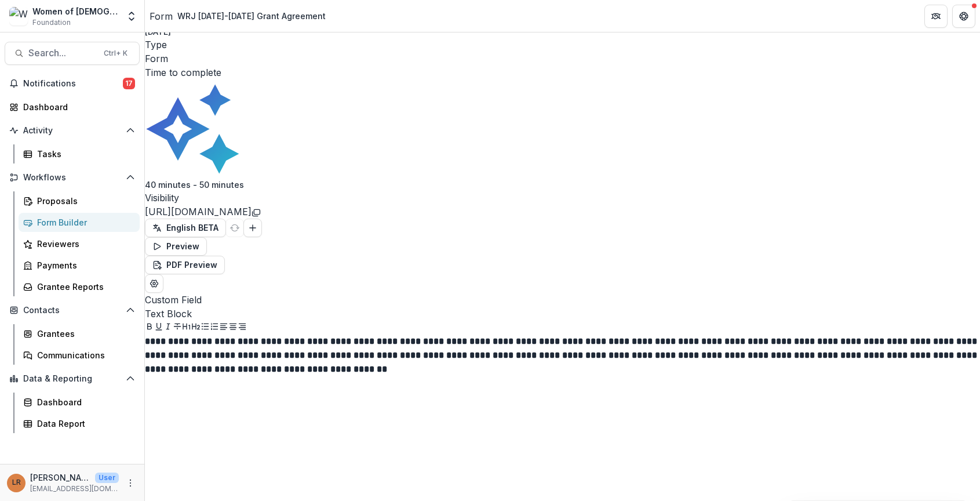 The image size is (980, 501). Describe the element at coordinates (161, 16) in the screenshot. I see `a: Form` at that location.